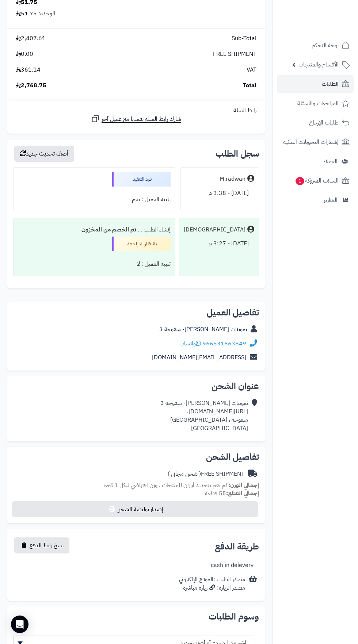 The height and width of the screenshot is (644, 358). What do you see at coordinates (135, 510) in the screenshot?
I see `button: إصدار بوليصة الشحن` at bounding box center [135, 510].